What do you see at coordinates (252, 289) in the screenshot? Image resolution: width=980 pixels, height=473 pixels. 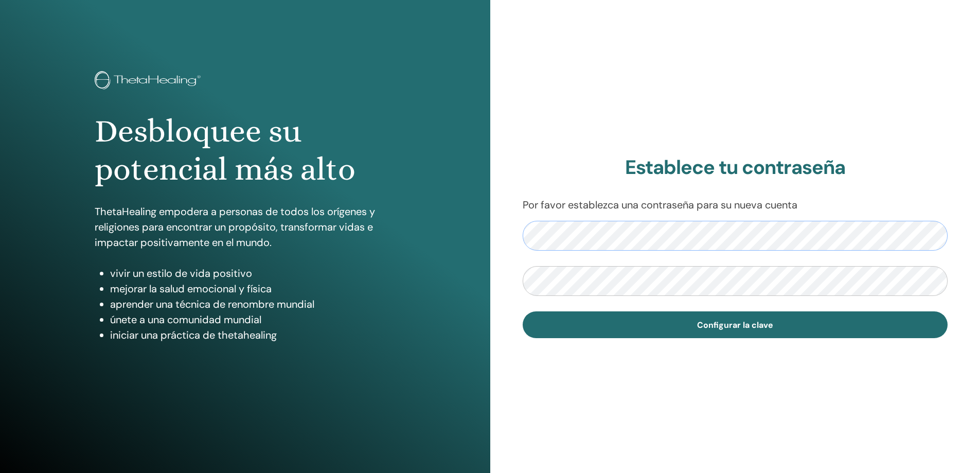 I see `li: mejorar la salud emocional y física` at bounding box center [252, 289].